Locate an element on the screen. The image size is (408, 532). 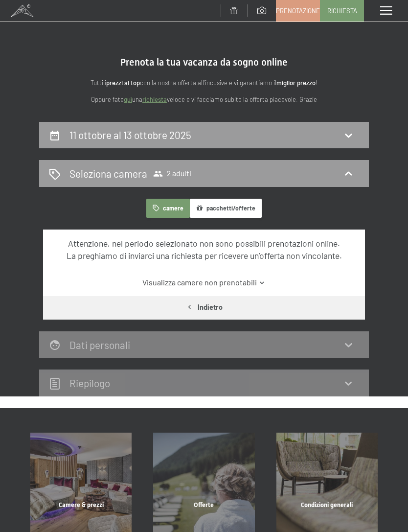
button: pacchetti/offerte is located at coordinates (226, 208).